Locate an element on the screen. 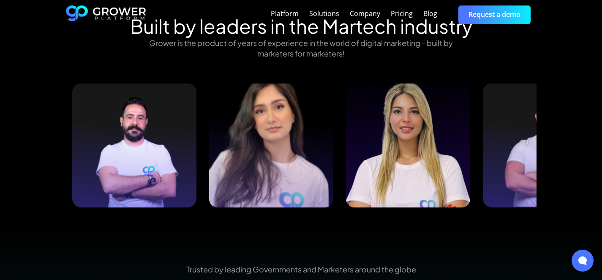 Image resolution: width=602 pixels, height=280 pixels. p: Trusted by leading Governments and Marketers around the globe is located at coordinates (301, 269).